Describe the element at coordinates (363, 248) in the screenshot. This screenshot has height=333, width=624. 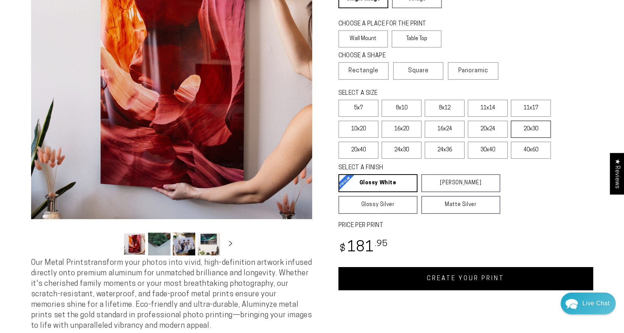
I see `bdi: 181` at that location.